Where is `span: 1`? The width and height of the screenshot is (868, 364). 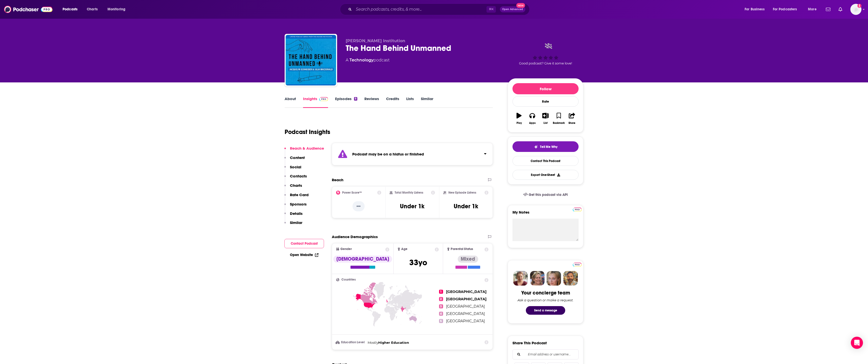
span: 1 is located at coordinates (441, 291).